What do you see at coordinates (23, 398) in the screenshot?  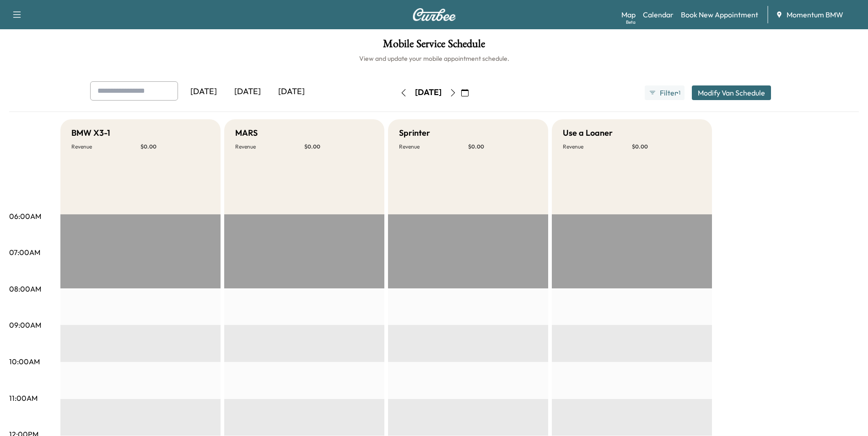 I see `p: 11:00AM` at bounding box center [23, 398].